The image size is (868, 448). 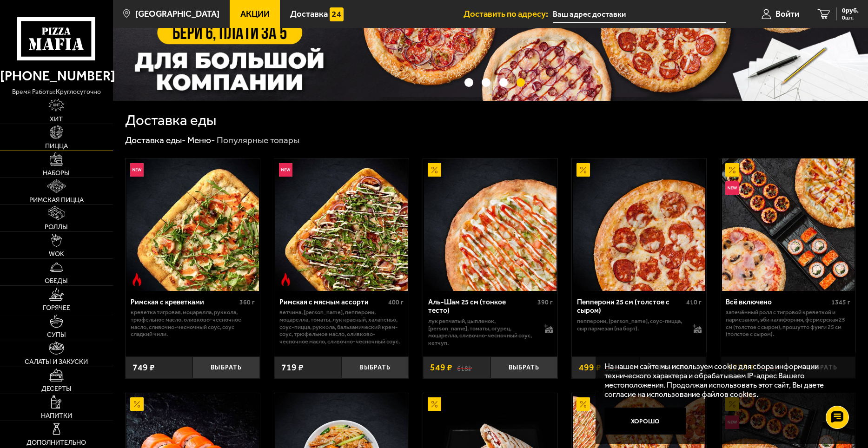 What do you see at coordinates (56, 200) in the screenshot?
I see `span: Римская пицца` at bounding box center [56, 200].